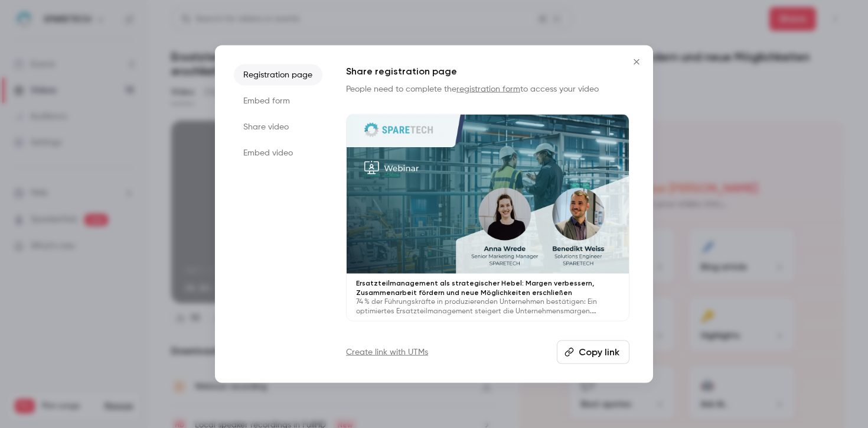 The height and width of the screenshot is (428, 868). I want to click on p: 74 % der Führungskräfte in produzierenden Unternehmen bestätigen: Ein optimiertes Ersatzteilmanag..., so click(488, 307).